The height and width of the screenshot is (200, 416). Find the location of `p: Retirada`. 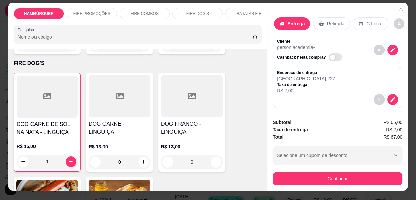

p: Retirada is located at coordinates (336, 24).